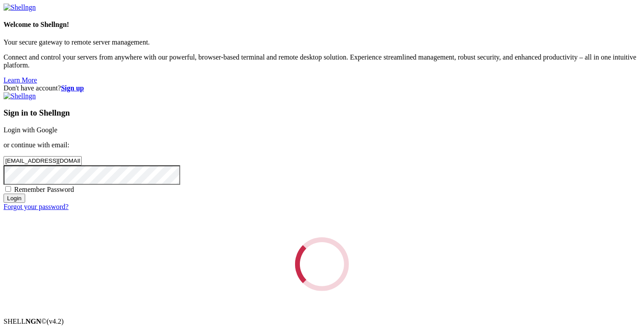  I want to click on div: Loading..., so click(322, 265).